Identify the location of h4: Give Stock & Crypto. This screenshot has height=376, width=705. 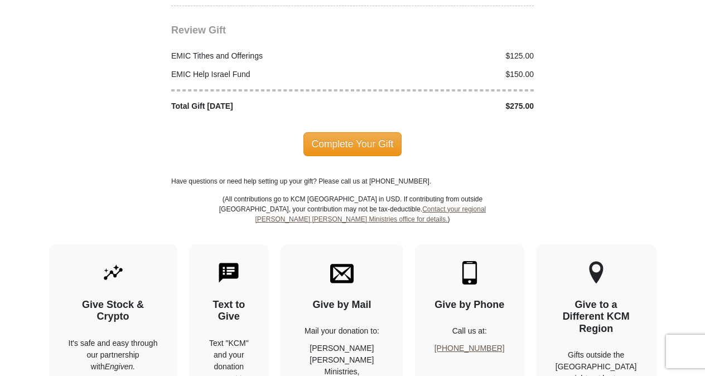
(113, 311).